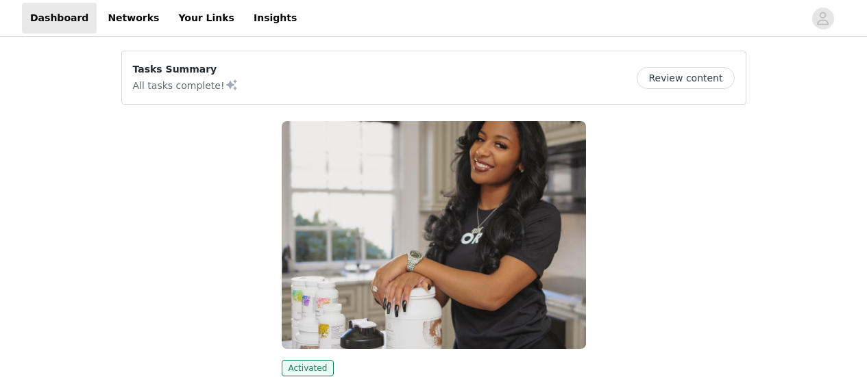 This screenshot has width=867, height=377. What do you see at coordinates (275, 18) in the screenshot?
I see `a: Insights` at bounding box center [275, 18].